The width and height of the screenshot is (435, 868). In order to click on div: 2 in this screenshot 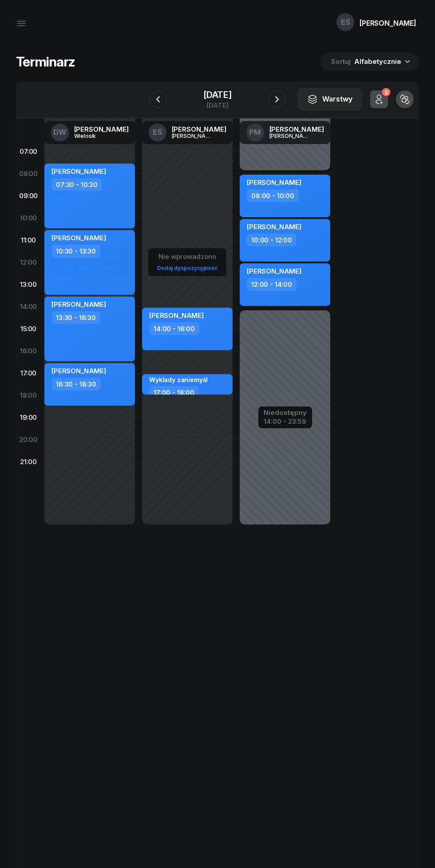, I will do `click(385, 92)`.